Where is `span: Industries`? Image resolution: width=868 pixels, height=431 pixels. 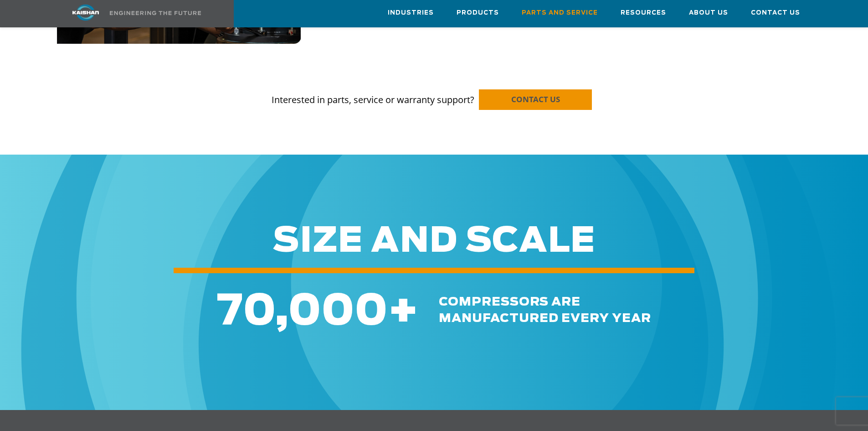
span: Industries is located at coordinates (411, 13).